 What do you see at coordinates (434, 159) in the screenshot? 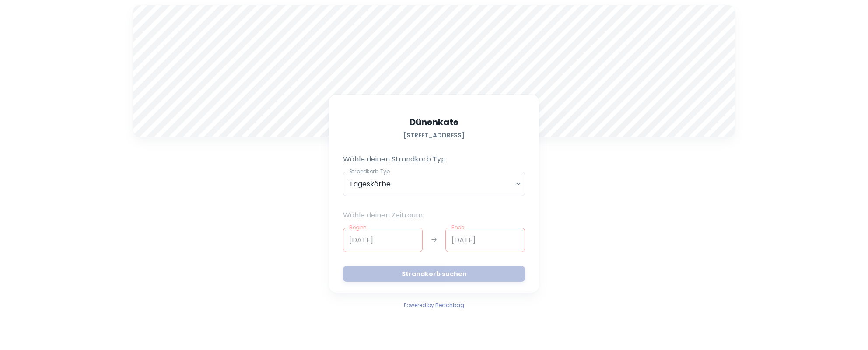
I see `p: Wähle deinen Strandkorb Typ:` at bounding box center [434, 159].